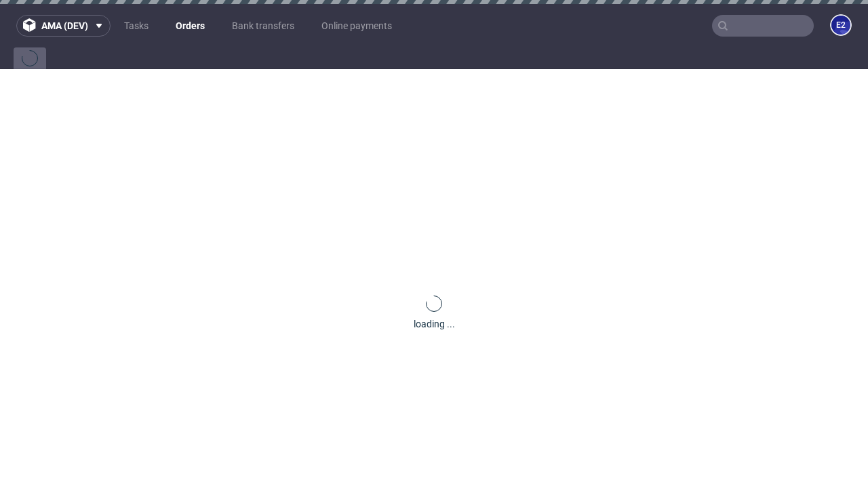 This screenshot has width=868, height=488. Describe the element at coordinates (136, 26) in the screenshot. I see `a: Tasks` at that location.